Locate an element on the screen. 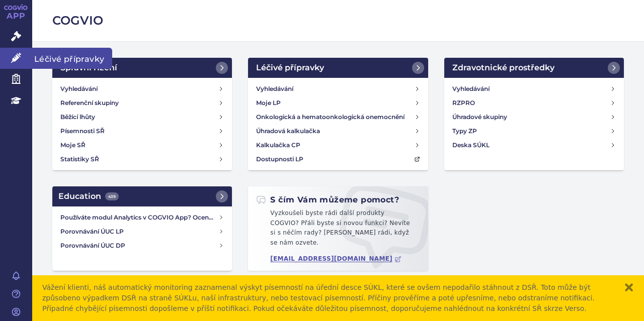 The width and height of the screenshot is (644, 321). a: Moje LP is located at coordinates (337, 103).